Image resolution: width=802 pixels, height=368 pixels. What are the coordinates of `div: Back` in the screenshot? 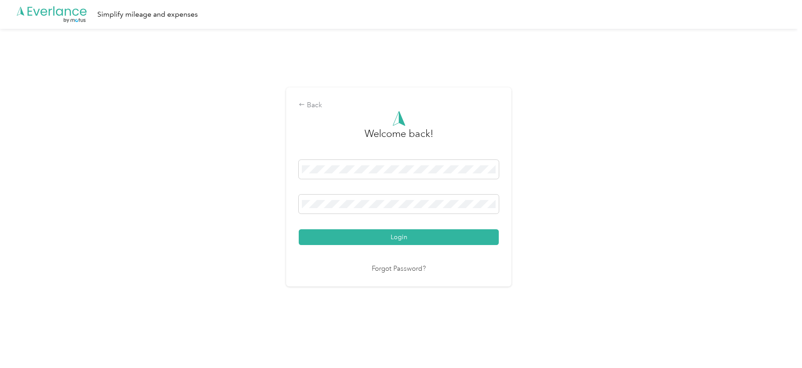 It's located at (399, 105).